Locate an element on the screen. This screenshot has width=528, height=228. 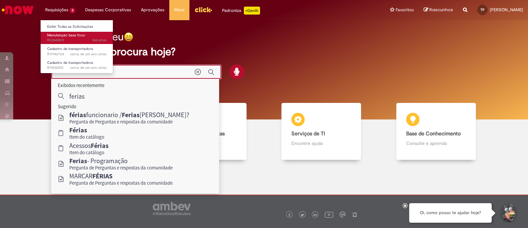
p: Encontre ajuda is located at coordinates (321, 143).